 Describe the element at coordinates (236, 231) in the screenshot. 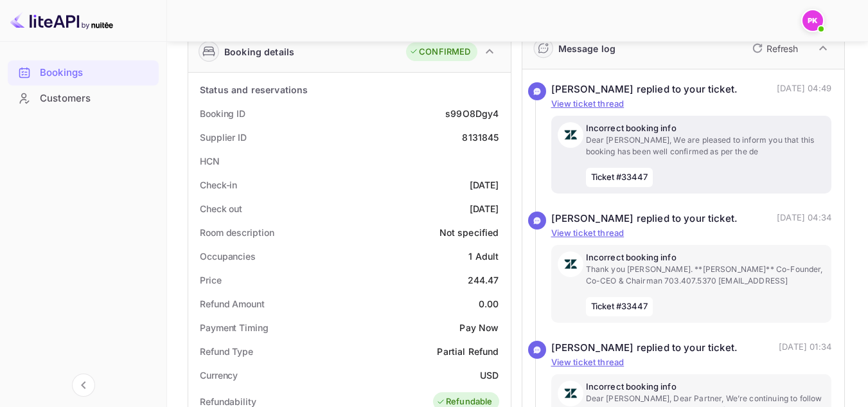

I see `div: Room description` at that location.